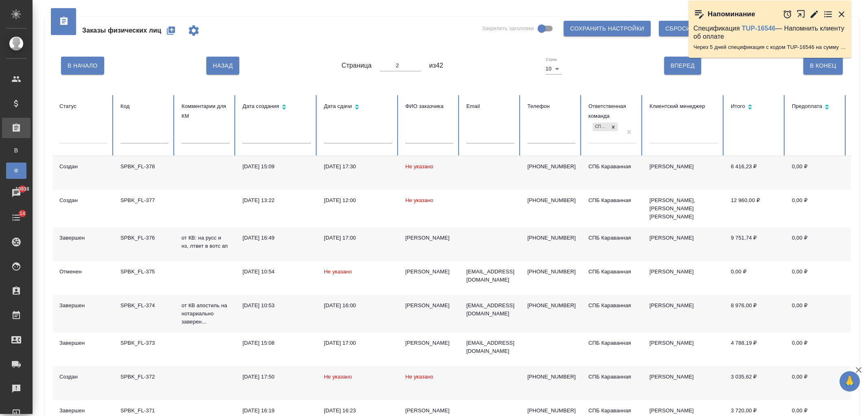  Describe the element at coordinates (801, 14) in the screenshot. I see `button: Открыть в новой вкладке` at that location.